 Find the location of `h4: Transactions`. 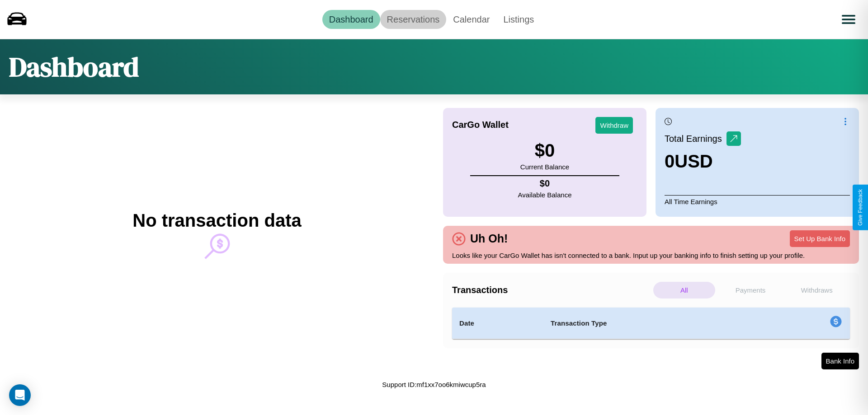

h4: Transactions is located at coordinates (552, 290).